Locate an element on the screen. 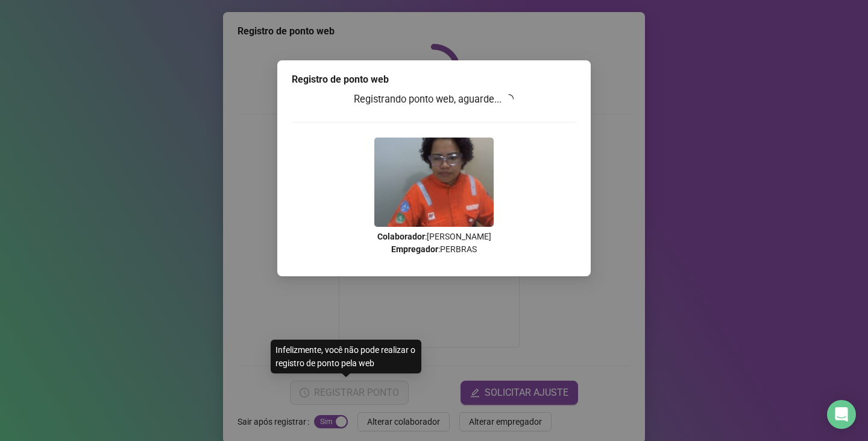 The width and height of the screenshot is (868, 441). strong: Colaborador is located at coordinates (401, 237).